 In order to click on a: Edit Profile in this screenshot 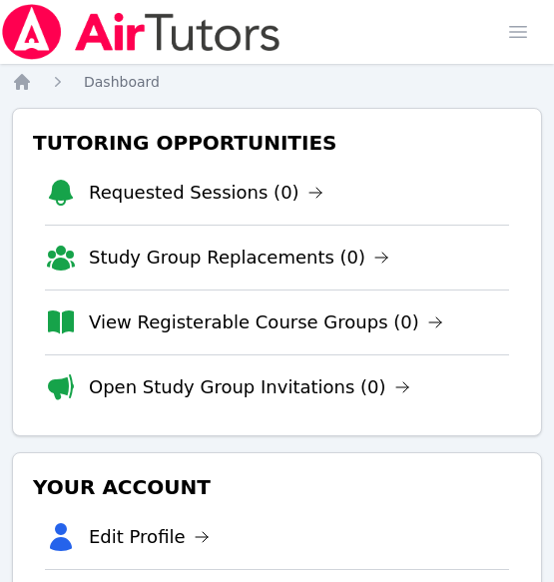, I will do `click(149, 537)`.